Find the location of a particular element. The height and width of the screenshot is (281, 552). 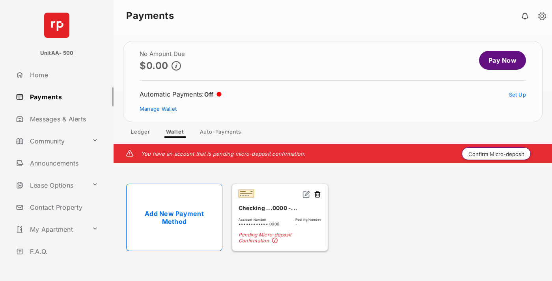

a: Add New Payment Method is located at coordinates (174, 217).